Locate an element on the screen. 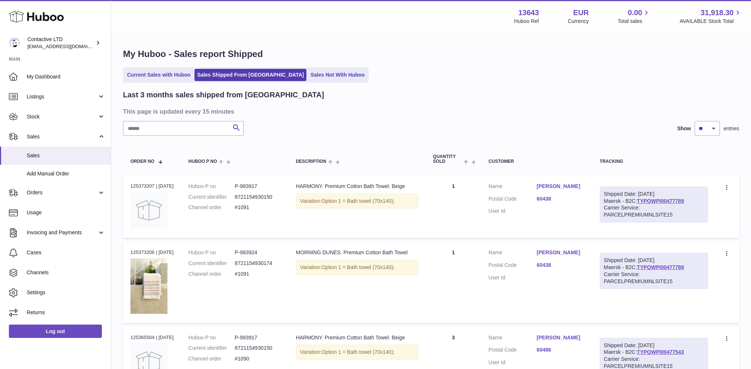  dd: P-983924 is located at coordinates (258, 253).